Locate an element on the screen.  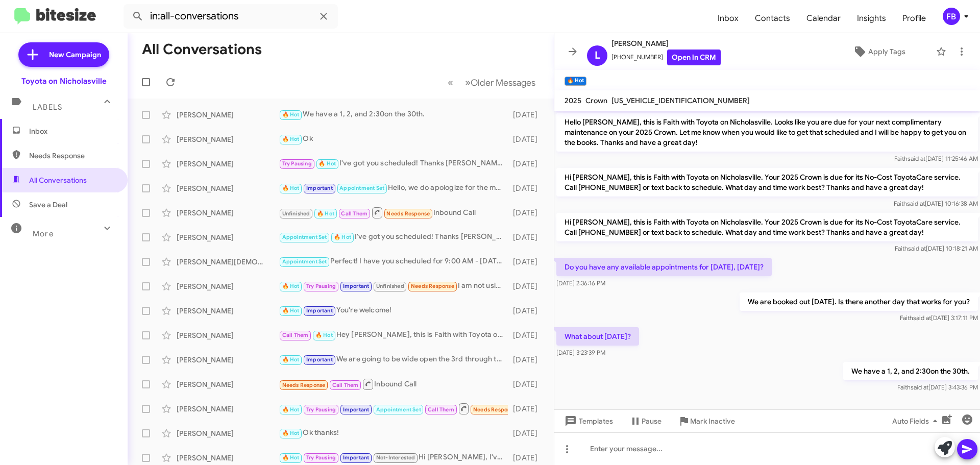
span: Older Messages is located at coordinates (503, 83).